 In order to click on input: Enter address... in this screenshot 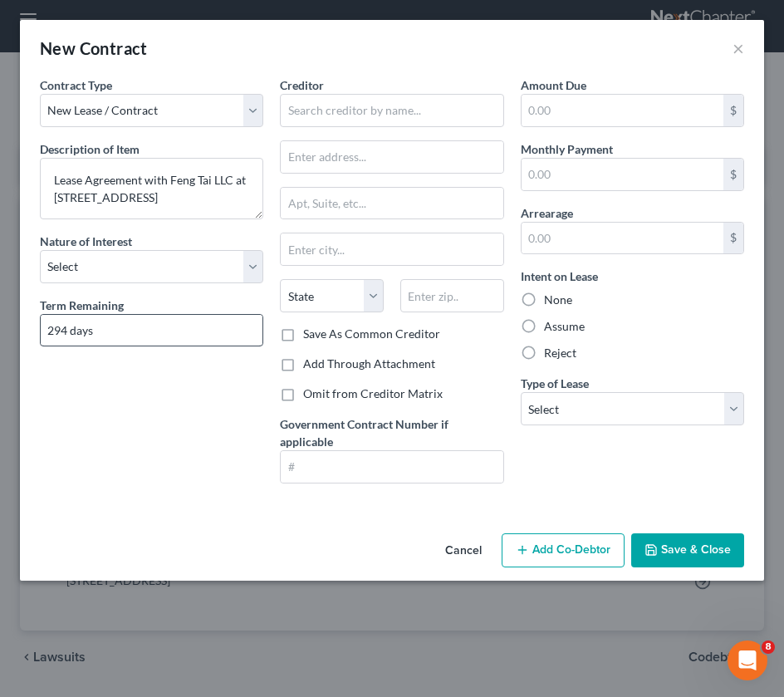, I will do `click(392, 157)`.